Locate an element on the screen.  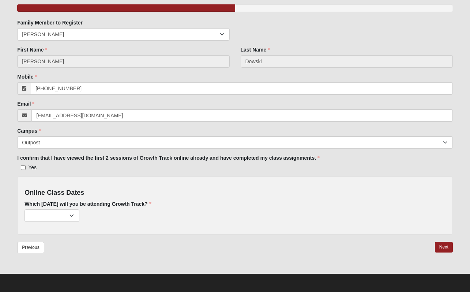
h4: Online Class Dates is located at coordinates (235, 193).